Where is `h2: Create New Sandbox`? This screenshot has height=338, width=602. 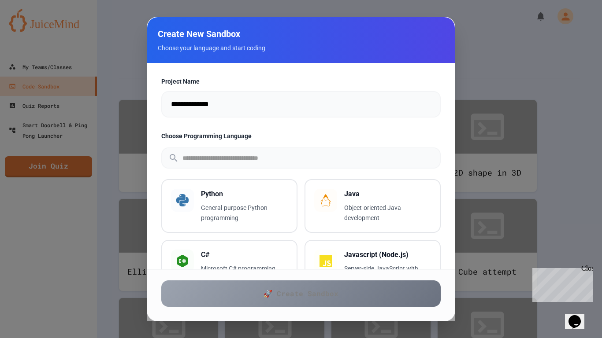
h2: Create New Sandbox is located at coordinates (301, 34).